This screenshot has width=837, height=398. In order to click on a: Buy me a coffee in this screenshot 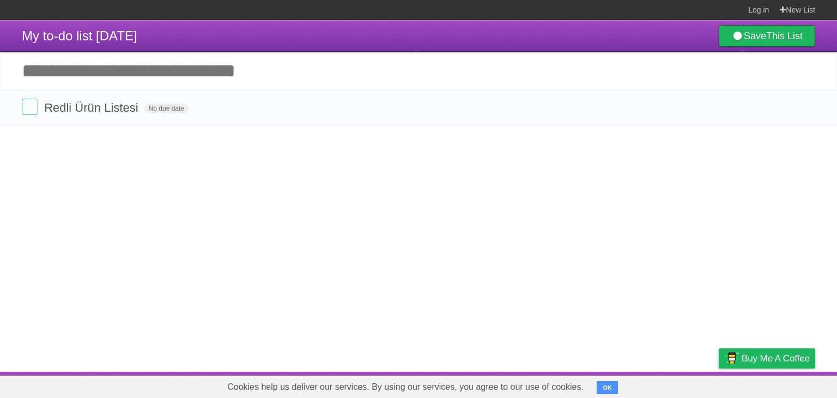, I will do `click(767, 358)`.